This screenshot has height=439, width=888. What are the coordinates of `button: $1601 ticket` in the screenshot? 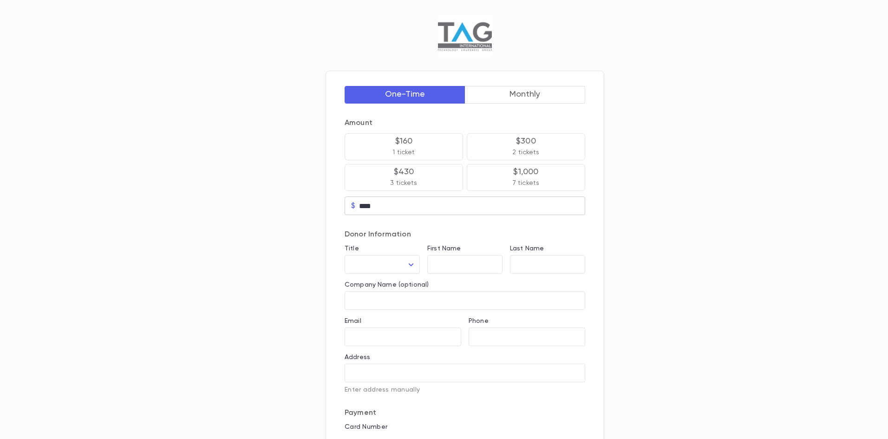 It's located at (403, 147).